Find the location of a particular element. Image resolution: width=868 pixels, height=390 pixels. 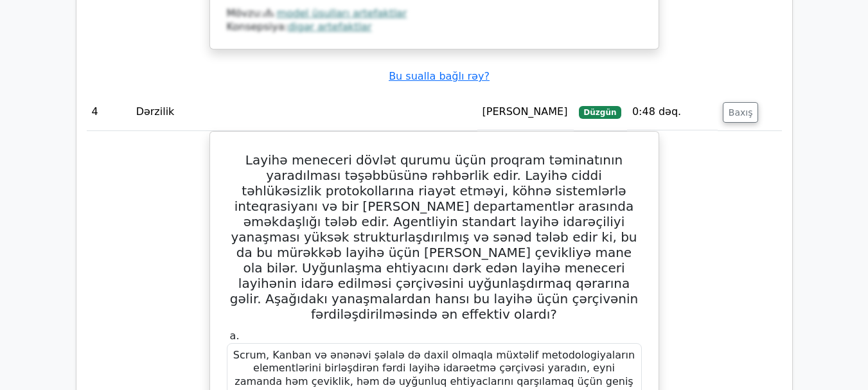

font: model üsulları artefaktlar is located at coordinates (341, 13).